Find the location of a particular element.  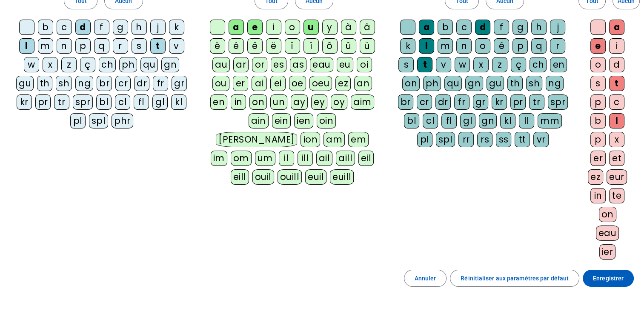

div: ph is located at coordinates (432, 83).